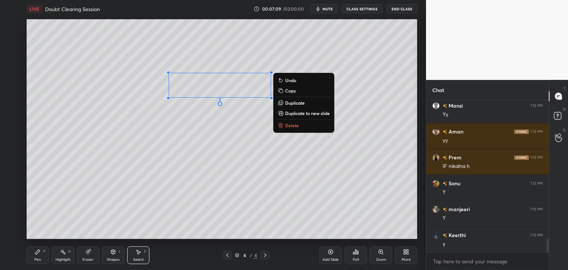 The height and width of the screenshot is (270, 568). What do you see at coordinates (290, 91) in the screenshot?
I see `p: Copy` at bounding box center [290, 91].